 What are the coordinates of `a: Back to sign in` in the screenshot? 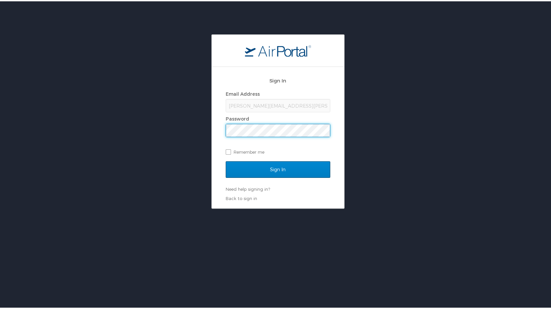 It's located at (241, 197).